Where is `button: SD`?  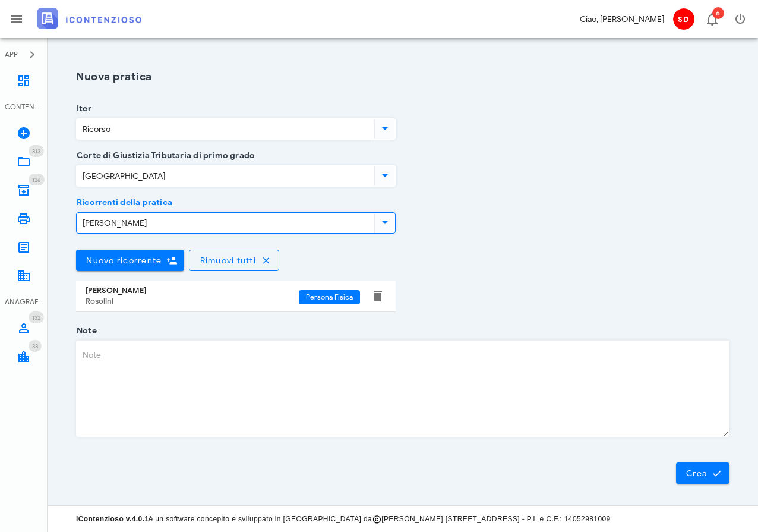
button: SD is located at coordinates (684, 19).